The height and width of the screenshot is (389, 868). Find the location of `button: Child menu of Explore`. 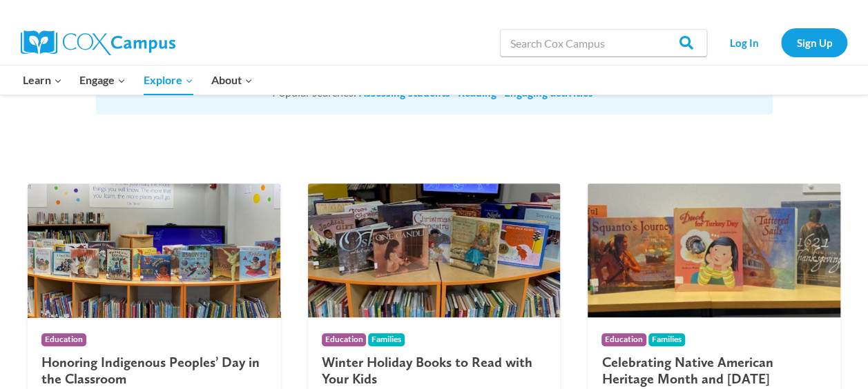

button: Child menu of Explore is located at coordinates (168, 80).